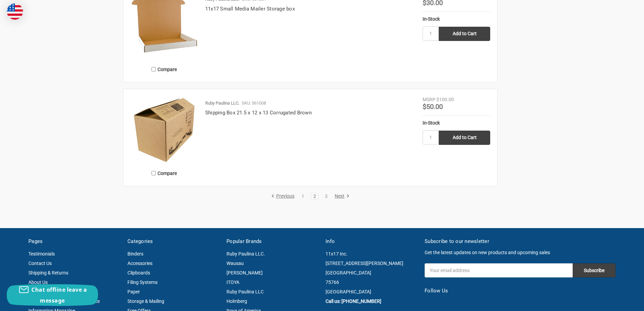 This screenshot has height=311, width=644. What do you see at coordinates (303, 196) in the screenshot?
I see `a: 1` at bounding box center [303, 196].